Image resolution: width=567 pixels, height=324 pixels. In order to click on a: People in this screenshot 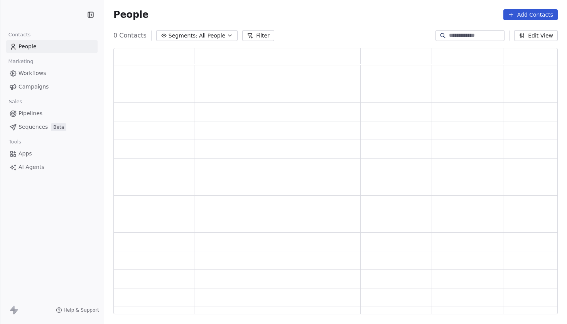, I will do `click(52, 46)`.